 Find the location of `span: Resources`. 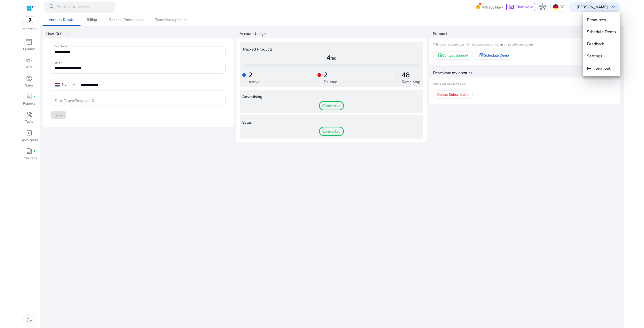

span: Resources is located at coordinates (596, 20).